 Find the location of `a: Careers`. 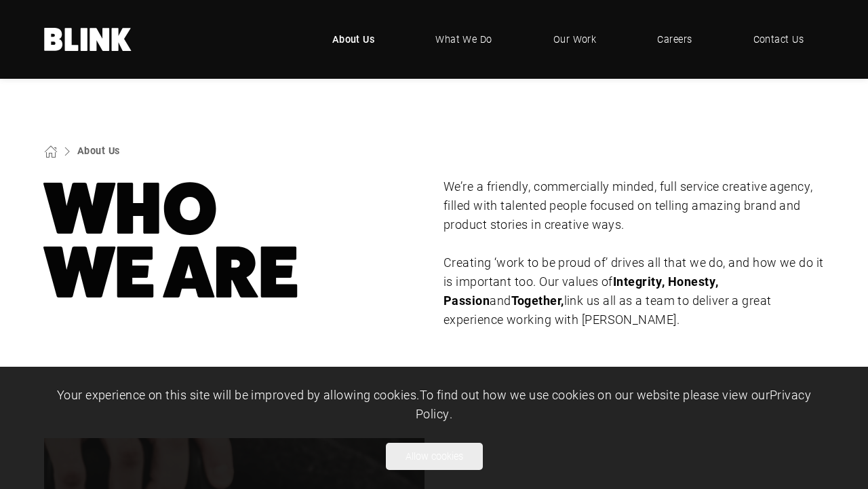

a: Careers is located at coordinates (674, 40).